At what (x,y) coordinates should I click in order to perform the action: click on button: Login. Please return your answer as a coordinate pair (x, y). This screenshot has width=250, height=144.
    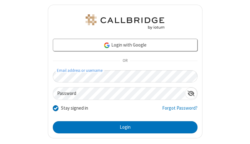
    Looking at the image, I should click on (125, 128).